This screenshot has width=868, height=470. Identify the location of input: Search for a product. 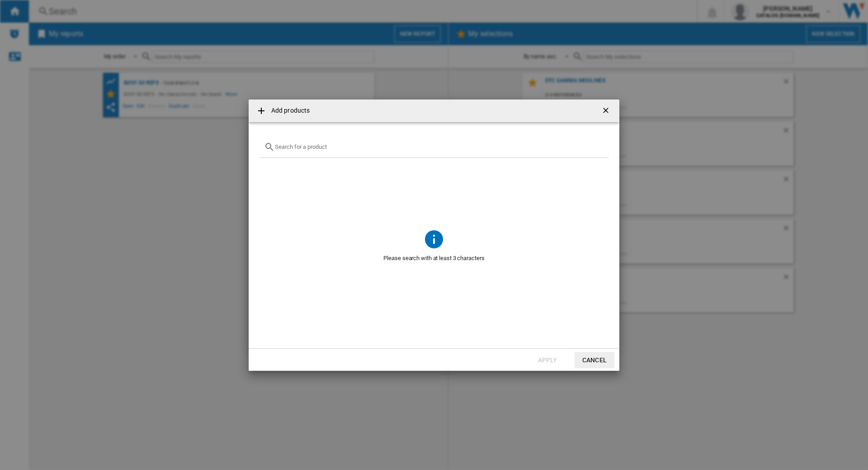
(440, 146).